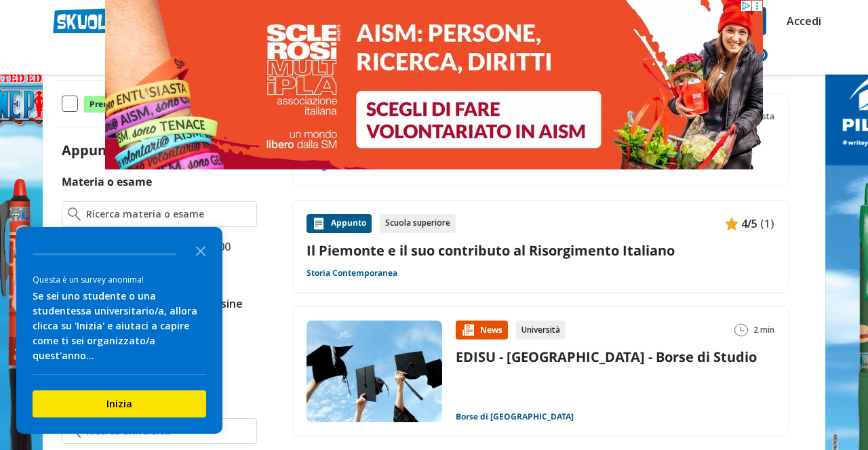 The image size is (868, 450). I want to click on img: Ricerca materia o esame, so click(74, 214).